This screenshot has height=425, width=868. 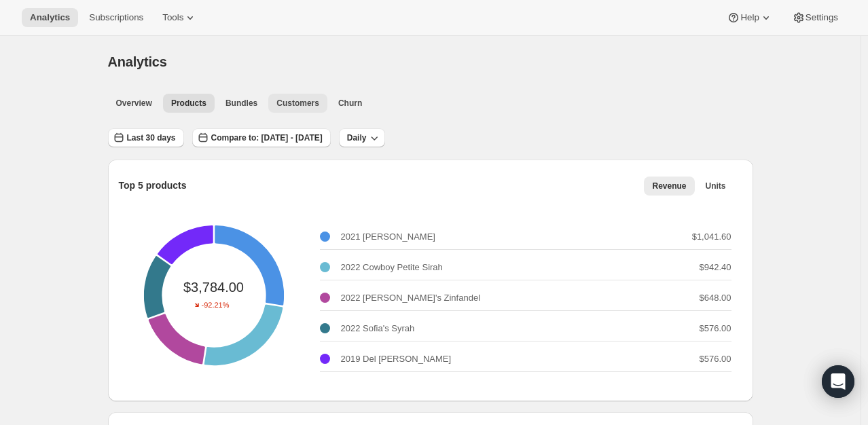 I want to click on p: $1,041.60, so click(x=711, y=237).